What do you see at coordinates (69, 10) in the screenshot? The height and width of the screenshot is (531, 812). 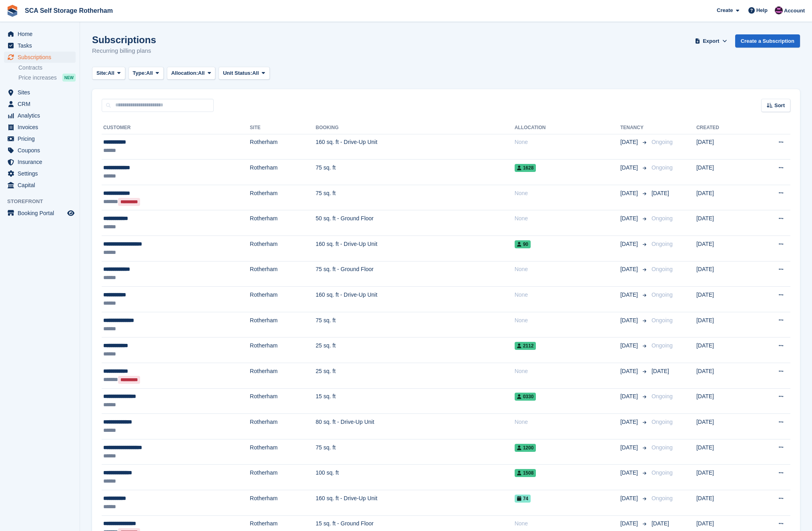 I see `a: SCA Self Storage Rotherham` at bounding box center [69, 10].